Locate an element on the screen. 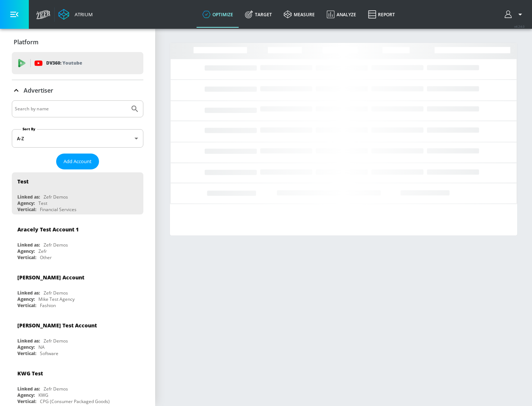 This screenshot has width=532, height=406. div: Advertiser is located at coordinates (78, 90).